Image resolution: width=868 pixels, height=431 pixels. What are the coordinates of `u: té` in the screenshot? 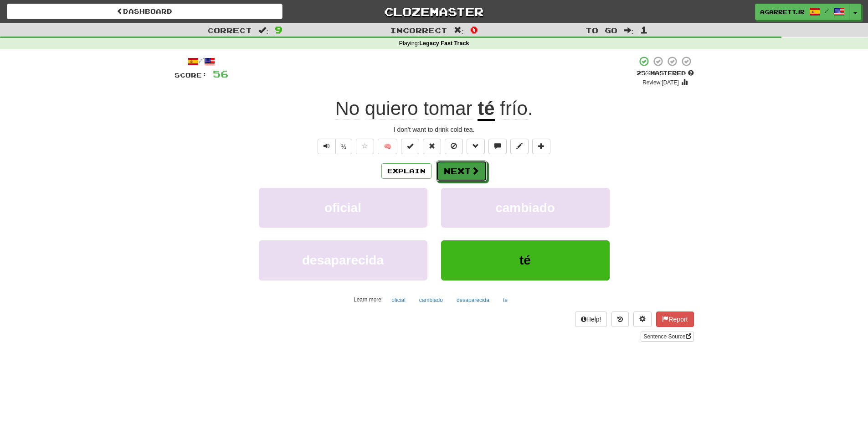 It's located at (486, 109).